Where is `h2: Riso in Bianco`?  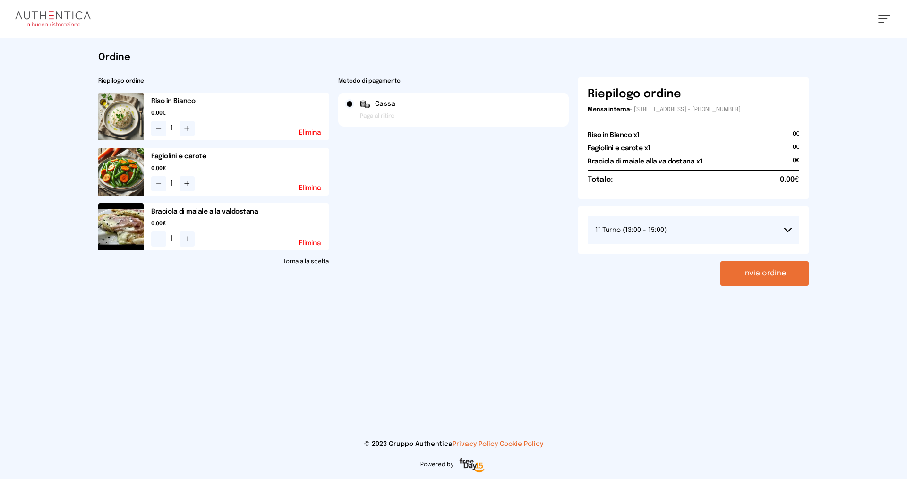 h2: Riso in Bianco is located at coordinates (240, 101).